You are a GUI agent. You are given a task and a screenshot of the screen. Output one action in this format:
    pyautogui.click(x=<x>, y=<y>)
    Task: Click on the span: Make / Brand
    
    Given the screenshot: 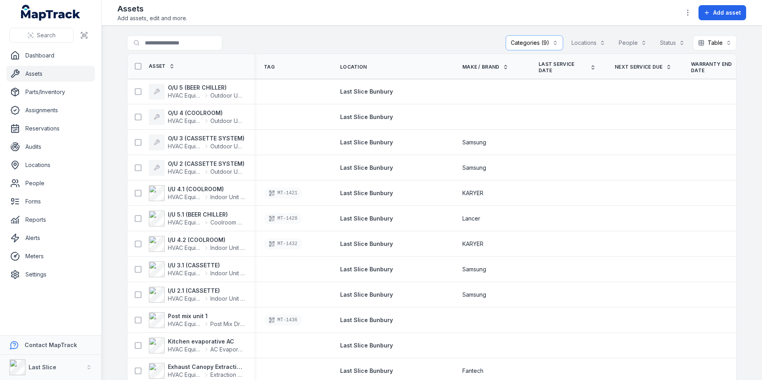 What is the action you would take?
    pyautogui.click(x=481, y=67)
    